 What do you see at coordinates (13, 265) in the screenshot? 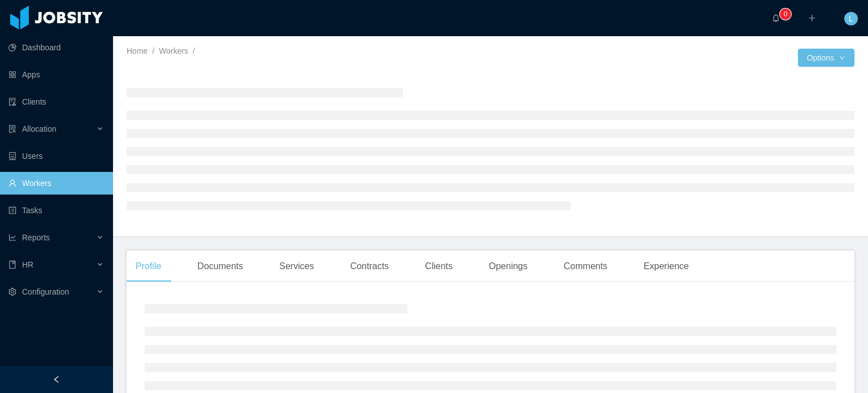
I see `i: icon: book` at bounding box center [13, 265].